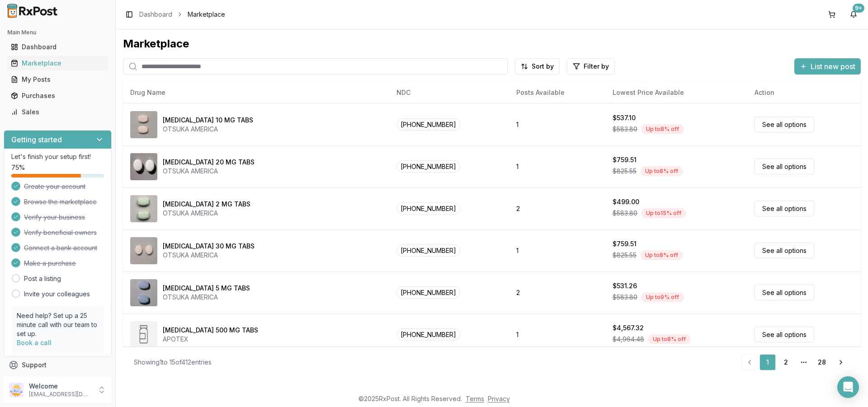 This screenshot has width=868, height=407. Describe the element at coordinates (854, 14) in the screenshot. I see `button: 9+` at that location.